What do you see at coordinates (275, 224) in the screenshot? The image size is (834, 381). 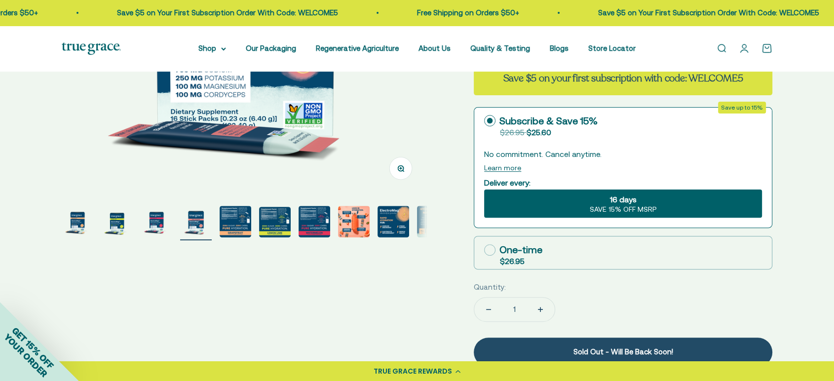 I see `button: Go to item 6` at bounding box center [275, 224].